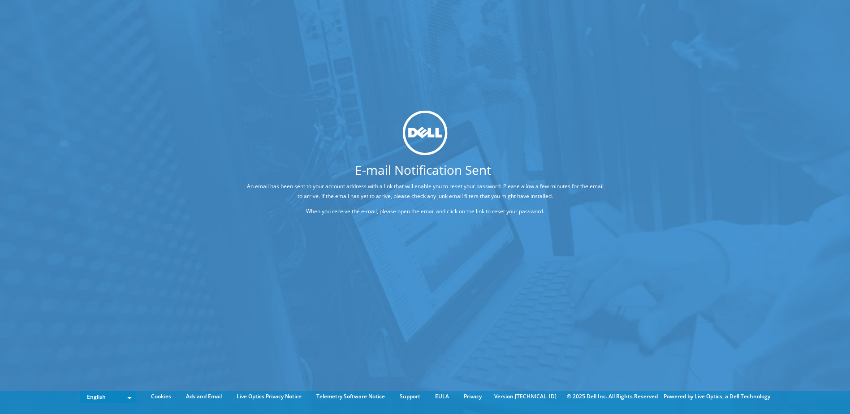  What do you see at coordinates (204, 397) in the screenshot?
I see `a: Ads and Email` at bounding box center [204, 397].